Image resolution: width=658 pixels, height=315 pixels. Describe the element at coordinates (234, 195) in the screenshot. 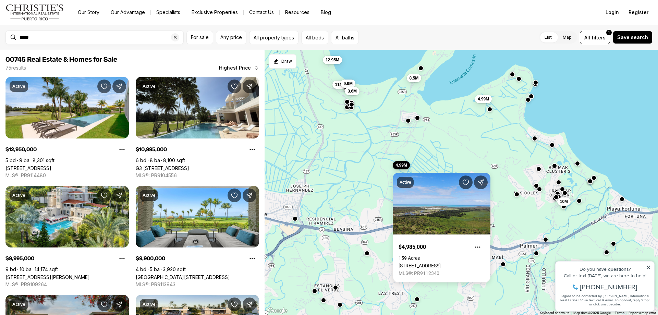

I see `button: Save Property: Bahia Beach Resort OCEAN DRIVE #3102` at that location.